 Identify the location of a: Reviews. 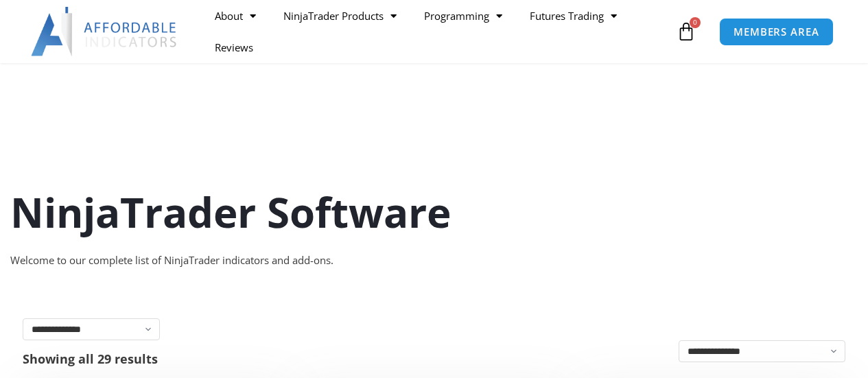
(234, 48).